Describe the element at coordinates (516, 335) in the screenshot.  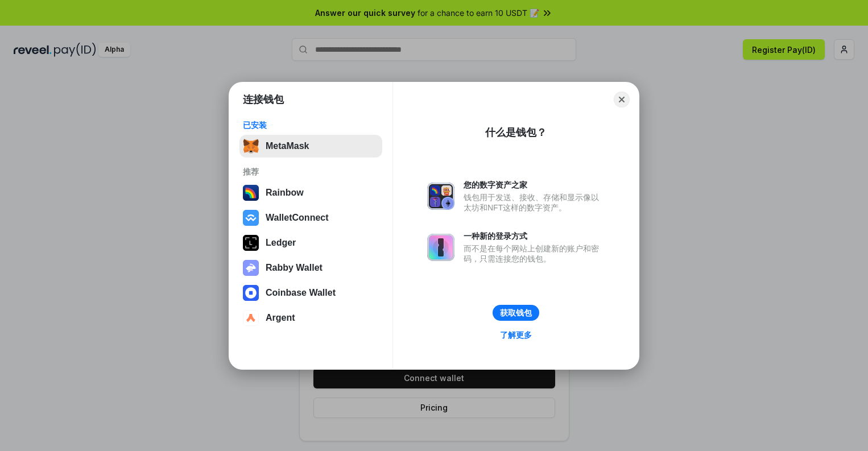
I see `div: 了解更多` at that location.